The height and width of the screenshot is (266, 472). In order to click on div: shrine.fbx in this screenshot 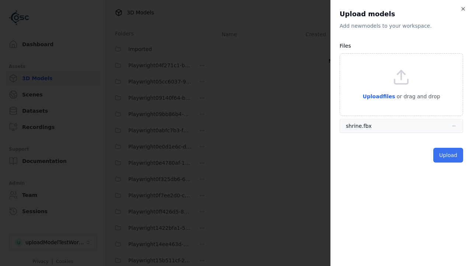, I will do `click(359, 126)`.